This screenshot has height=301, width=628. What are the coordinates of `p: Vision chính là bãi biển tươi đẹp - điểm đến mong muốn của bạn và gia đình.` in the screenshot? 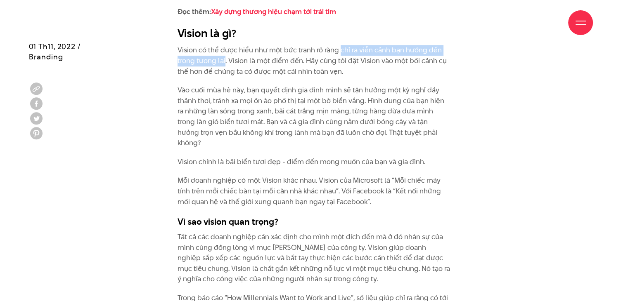 It's located at (314, 162).